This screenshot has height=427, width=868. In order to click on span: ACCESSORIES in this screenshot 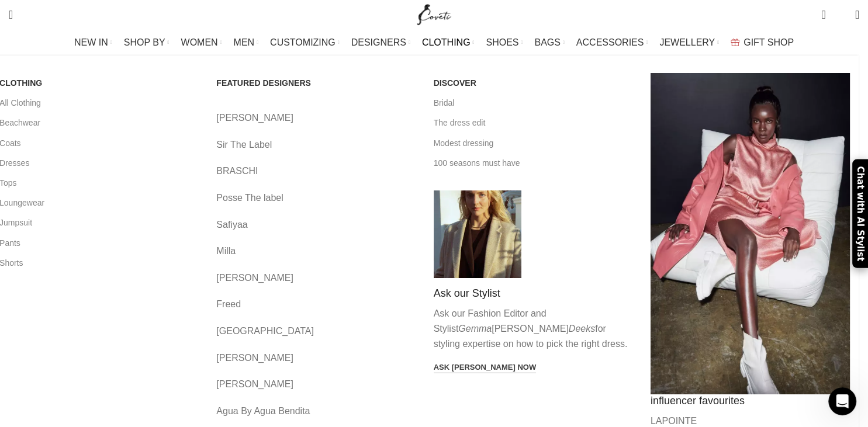, I will do `click(610, 42)`.